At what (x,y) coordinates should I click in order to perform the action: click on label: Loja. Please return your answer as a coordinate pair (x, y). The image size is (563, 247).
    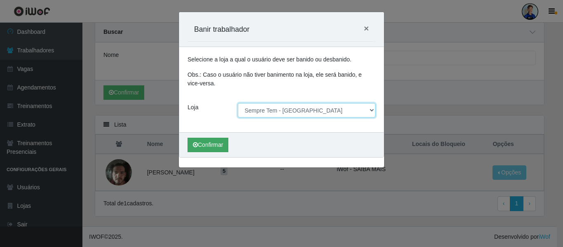
    Looking at the image, I should click on (193, 107).